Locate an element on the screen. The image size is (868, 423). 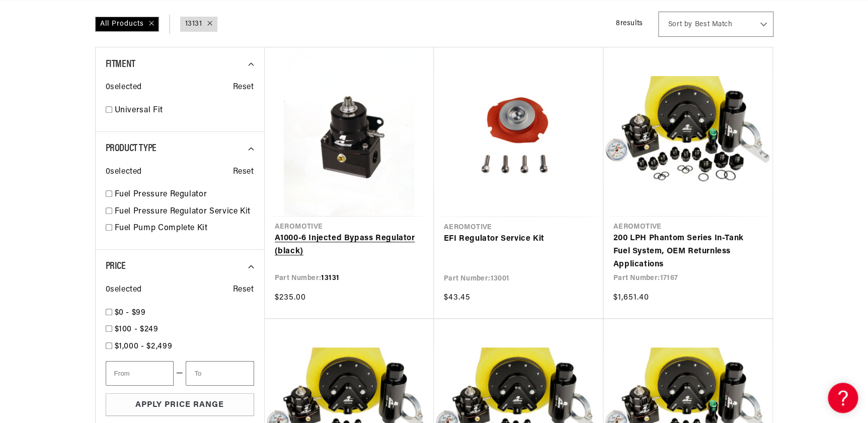
a: EFI Regulator Service Kit is located at coordinates (519, 240).